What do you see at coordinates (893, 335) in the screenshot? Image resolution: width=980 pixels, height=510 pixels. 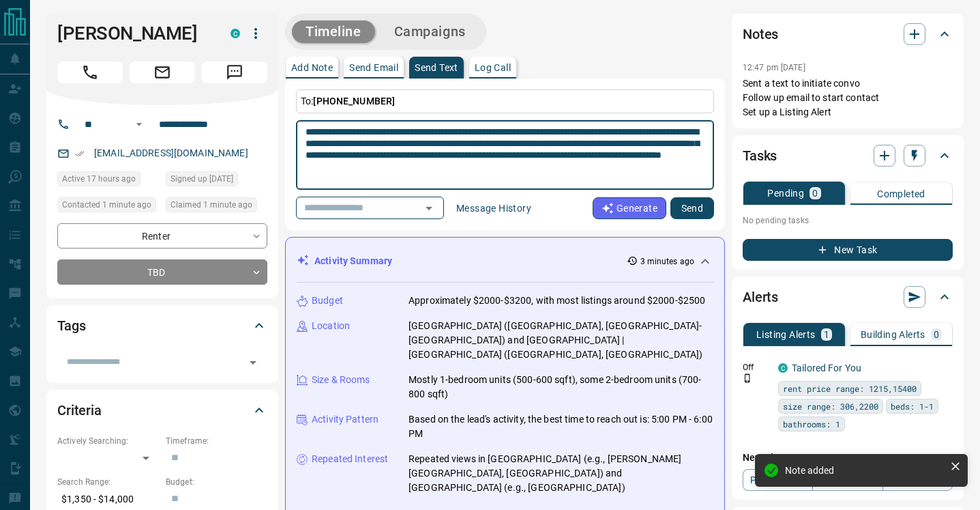 I see `p: Building Alerts` at bounding box center [893, 335].